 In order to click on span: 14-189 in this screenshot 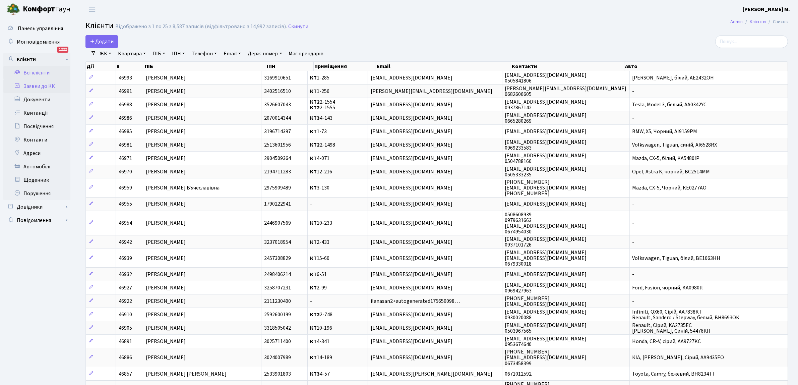, I will do `click(321, 358)`.